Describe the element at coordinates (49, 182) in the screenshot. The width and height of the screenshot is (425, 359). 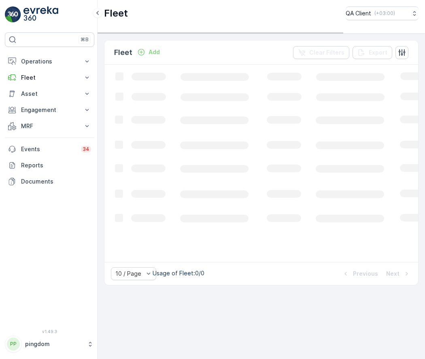
I see `a: Documents` at that location.